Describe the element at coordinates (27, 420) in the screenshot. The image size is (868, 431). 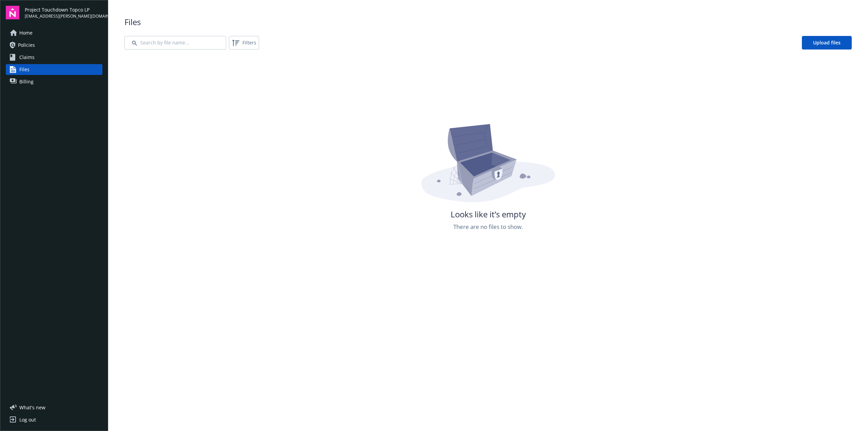
I see `div: Log out` at that location.